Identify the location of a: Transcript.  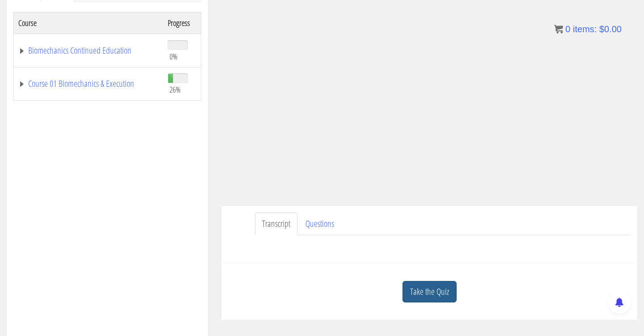
(276, 224).